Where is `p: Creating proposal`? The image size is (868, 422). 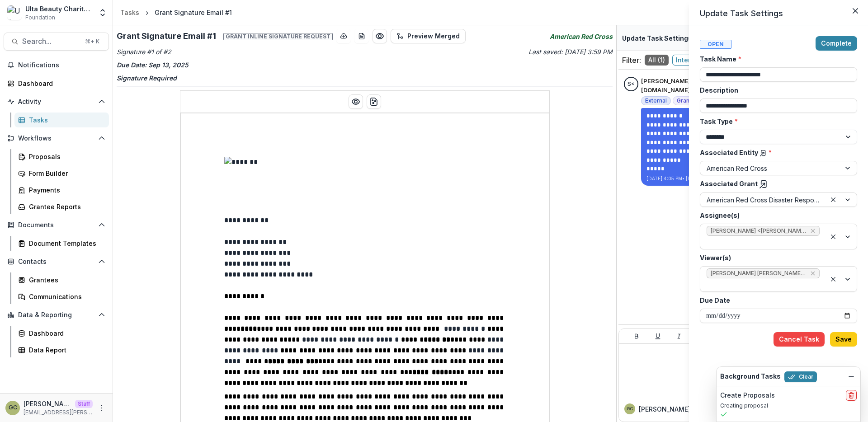
p: Creating proposal is located at coordinates (788, 406).